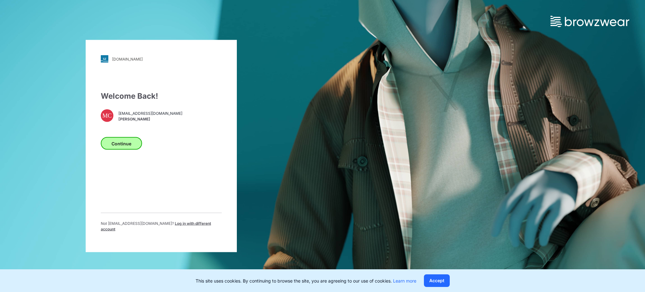  Describe the element at coordinates (161, 96) in the screenshot. I see `div: Welcome Back!` at that location.